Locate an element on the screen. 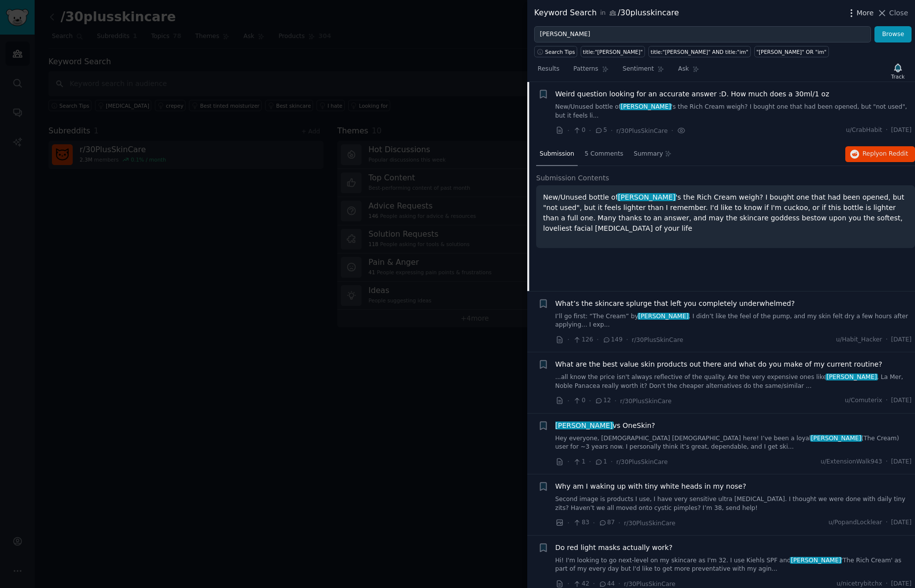 The width and height of the screenshot is (915, 588). a: Do red light masks actually work? is located at coordinates (613, 548).